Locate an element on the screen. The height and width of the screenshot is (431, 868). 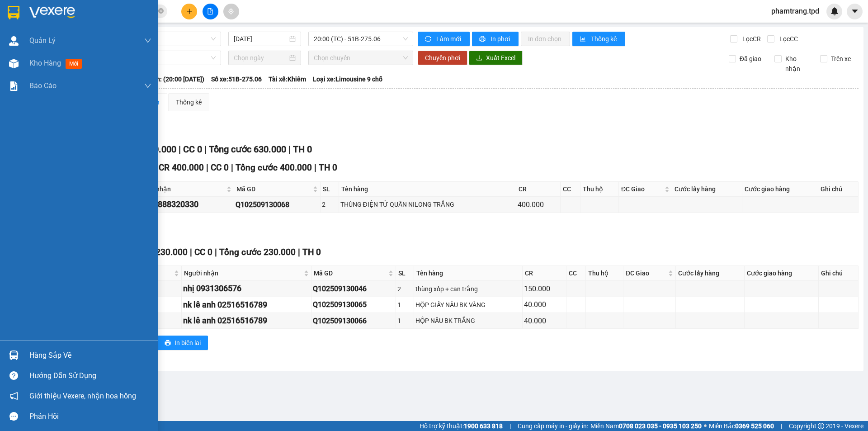
span: Làm mới is located at coordinates (450, 39).